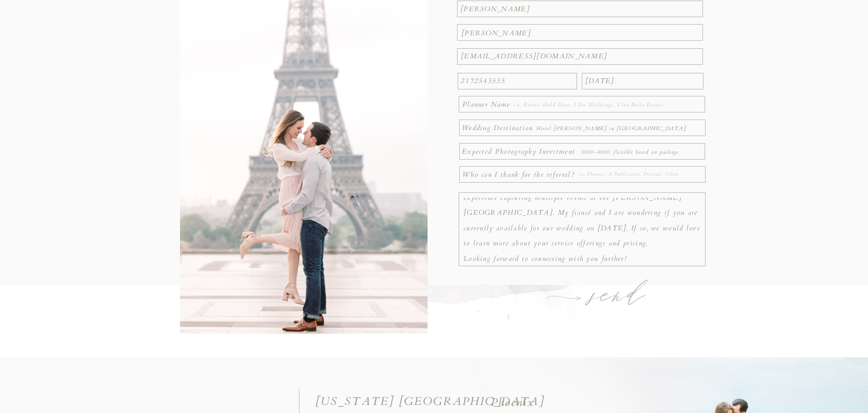 The height and width of the screenshot is (413, 868). I want to click on p: Who can I thank for the referral?, so click(520, 173).